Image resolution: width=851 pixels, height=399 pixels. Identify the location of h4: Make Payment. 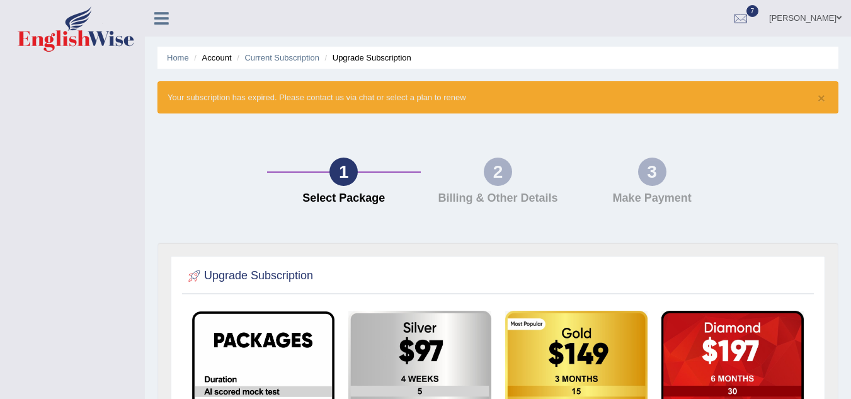
(652, 198).